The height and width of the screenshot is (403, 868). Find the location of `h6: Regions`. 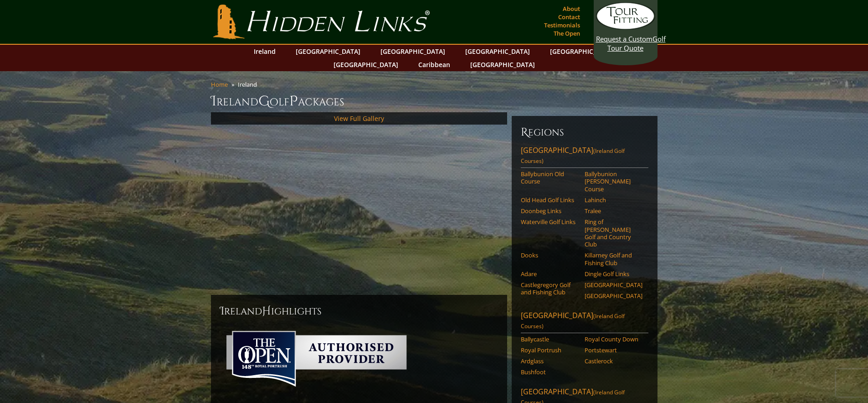

h6: Regions is located at coordinates (585, 132).